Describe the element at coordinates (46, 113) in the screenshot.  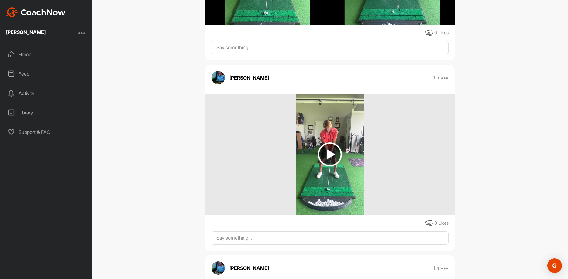
I see `div: Library` at that location.